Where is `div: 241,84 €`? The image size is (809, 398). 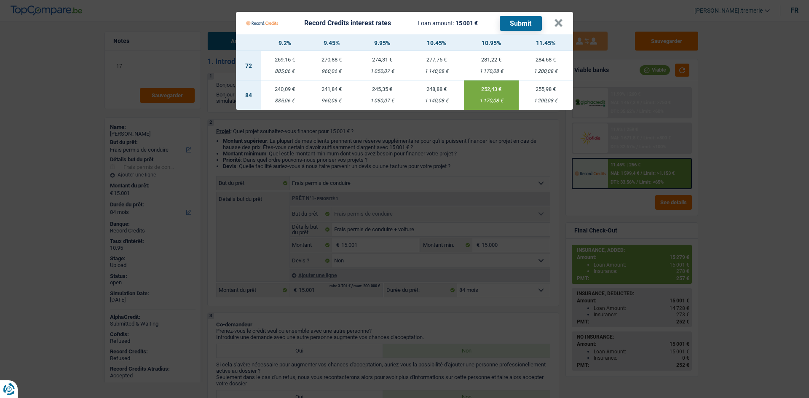 div: 241,84 € is located at coordinates (331, 89).